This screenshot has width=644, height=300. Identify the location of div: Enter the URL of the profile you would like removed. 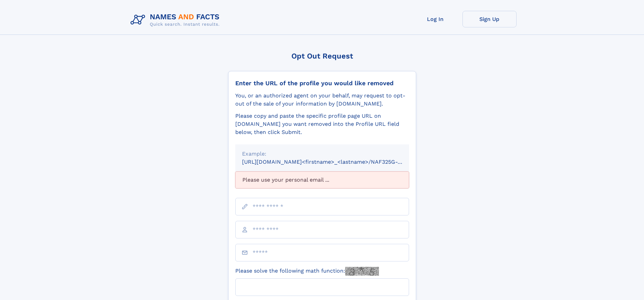
(322, 83).